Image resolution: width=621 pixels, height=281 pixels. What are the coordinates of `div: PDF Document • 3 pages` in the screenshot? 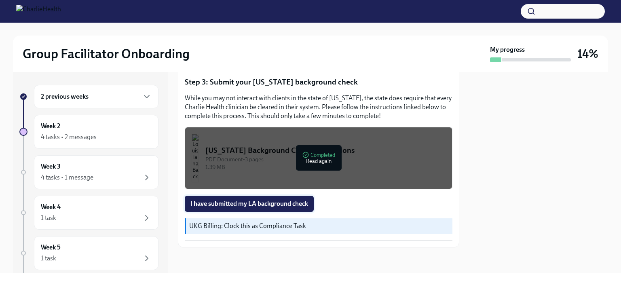 It's located at (326, 159).